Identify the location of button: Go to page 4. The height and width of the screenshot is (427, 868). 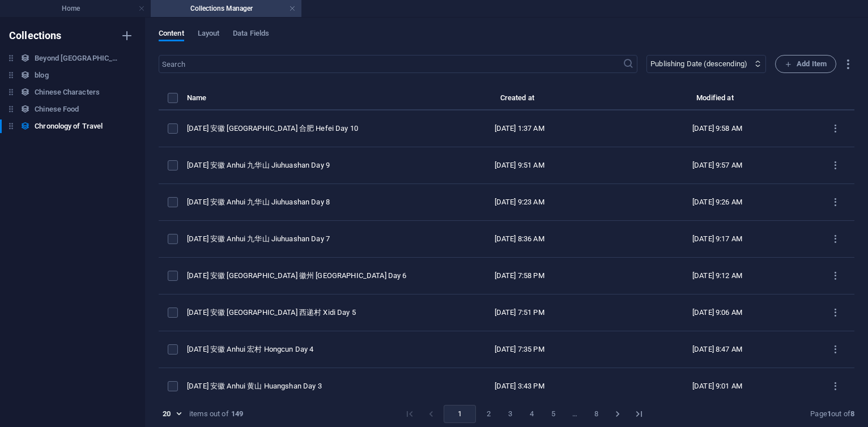
(531, 414).